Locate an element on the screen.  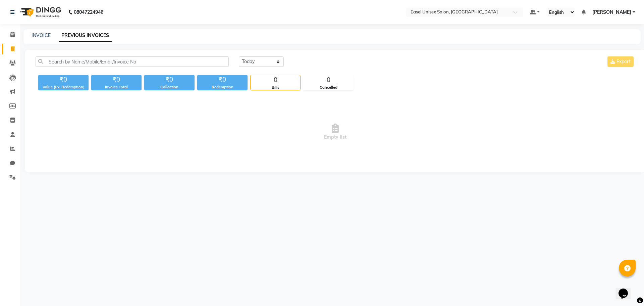
span: Empty list is located at coordinates (335, 132).